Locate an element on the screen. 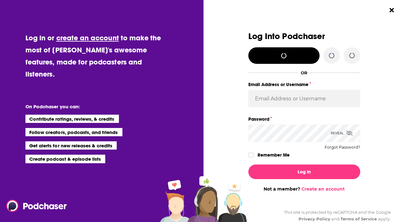 This screenshot has width=407, height=222. h3: Log Into Podchaser is located at coordinates (304, 36).